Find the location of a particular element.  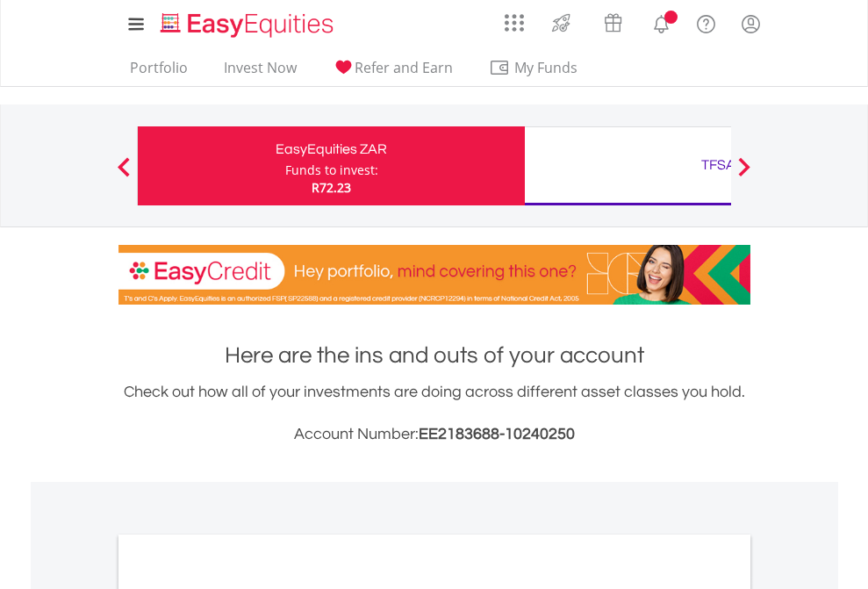

button: Next is located at coordinates (744, 175).